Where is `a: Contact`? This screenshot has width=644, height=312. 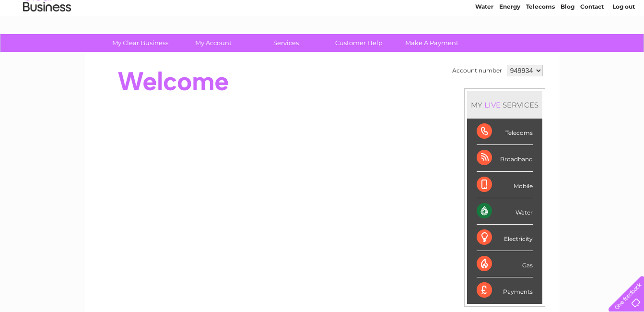
a: Contact is located at coordinates (591, 44).